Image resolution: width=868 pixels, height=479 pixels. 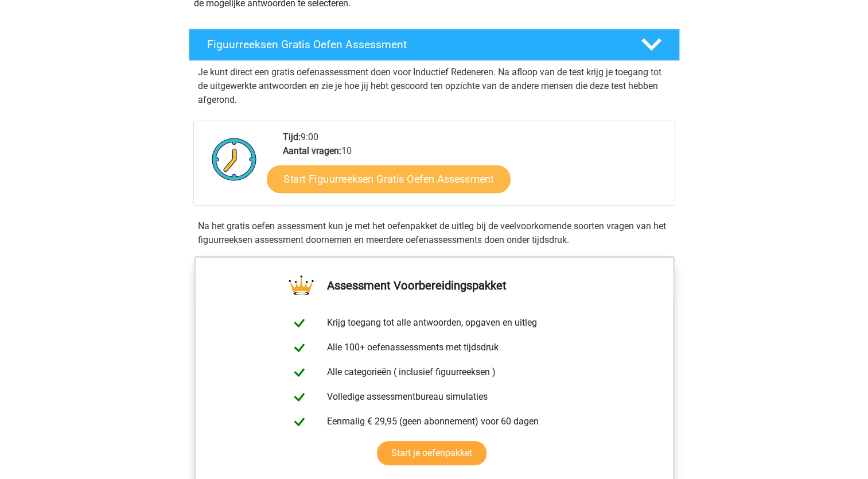 What do you see at coordinates (434, 233) in the screenshot?
I see `div: Na het gratis oefen assessment kun je met het oefenpakket de uitleg bij de veelvoorkomende soorte...` at bounding box center [434, 233].